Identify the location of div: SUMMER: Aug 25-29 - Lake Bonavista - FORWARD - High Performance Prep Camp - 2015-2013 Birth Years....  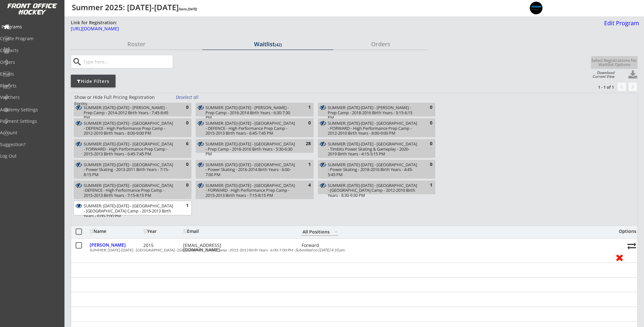
(129, 149).